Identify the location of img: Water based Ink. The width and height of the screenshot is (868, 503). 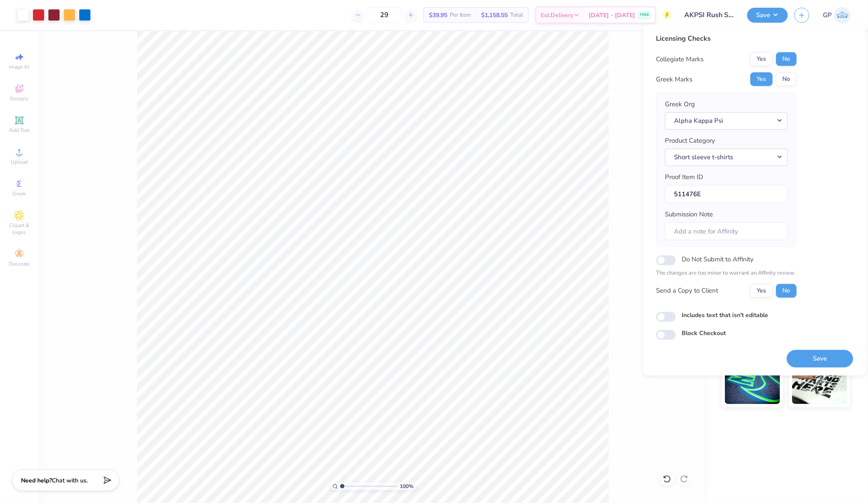
(820, 382).